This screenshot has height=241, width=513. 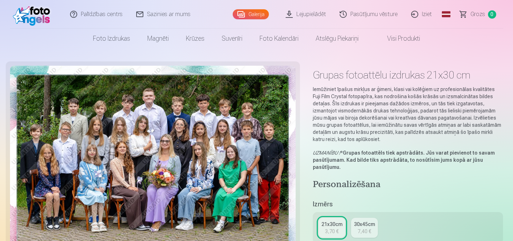 What do you see at coordinates (364, 232) in the screenshot?
I see `div: 7,40 €` at bounding box center [364, 232].